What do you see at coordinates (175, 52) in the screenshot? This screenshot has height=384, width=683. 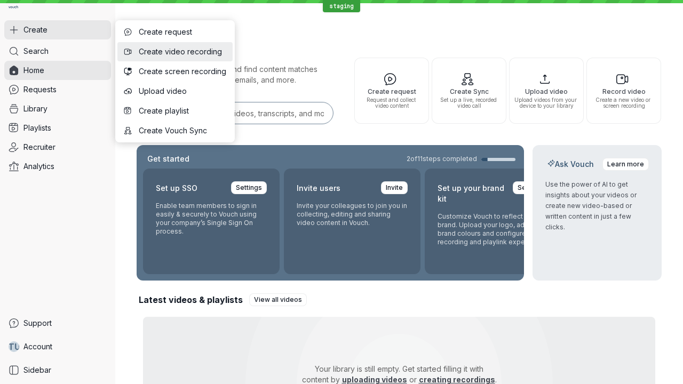 I see `button: Create video recording` at bounding box center [175, 52].